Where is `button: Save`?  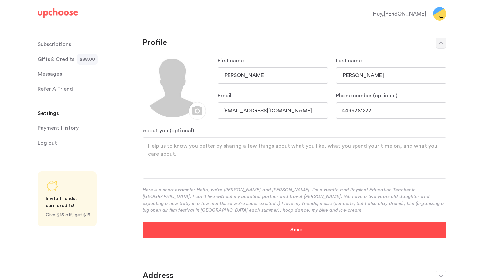 button: Save is located at coordinates (297, 229).